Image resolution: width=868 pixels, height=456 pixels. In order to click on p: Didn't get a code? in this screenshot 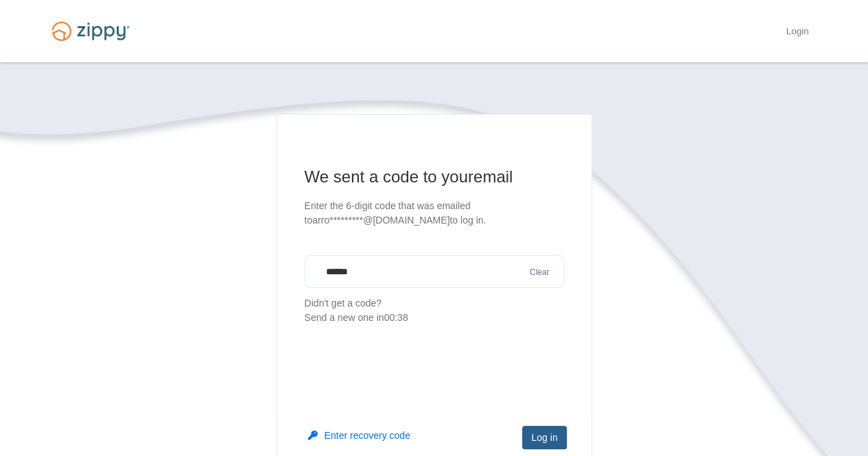, I will do `click(434, 310)`.